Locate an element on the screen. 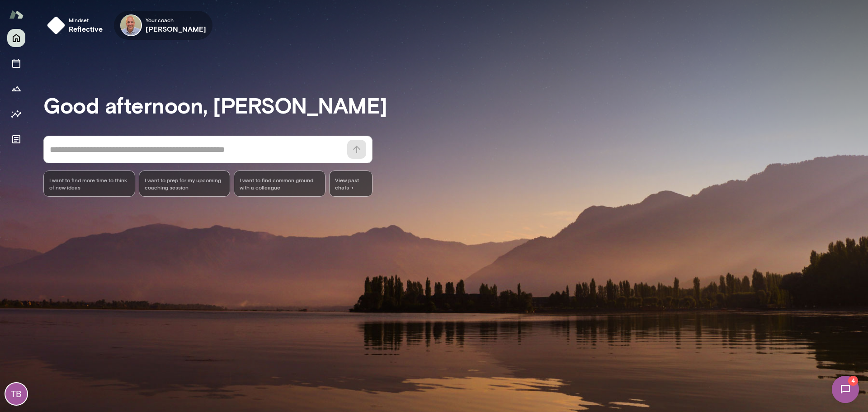 This screenshot has height=412, width=868. div: I want to prep for my upcoming coaching session is located at coordinates (185, 184).